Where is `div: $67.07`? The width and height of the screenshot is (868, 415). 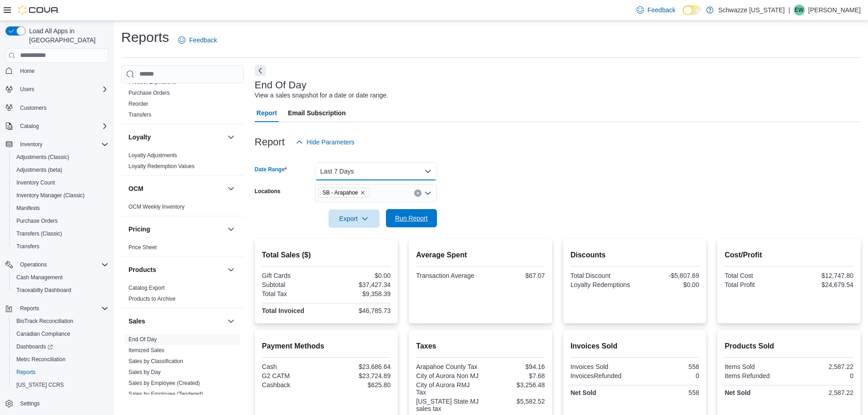 div: $67.07 is located at coordinates (514, 275).